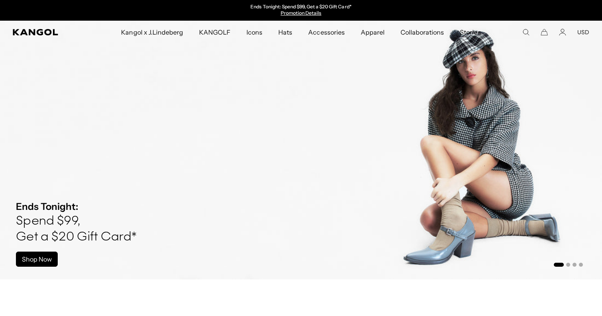 This screenshot has height=316, width=602. I want to click on slideshow-component: Announcement bar, so click(301, 10).